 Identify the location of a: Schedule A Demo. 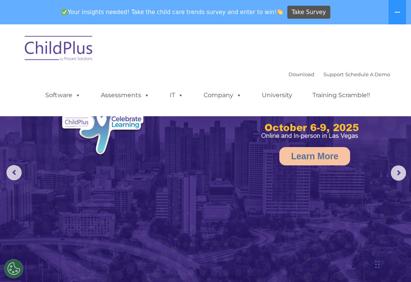
(368, 74).